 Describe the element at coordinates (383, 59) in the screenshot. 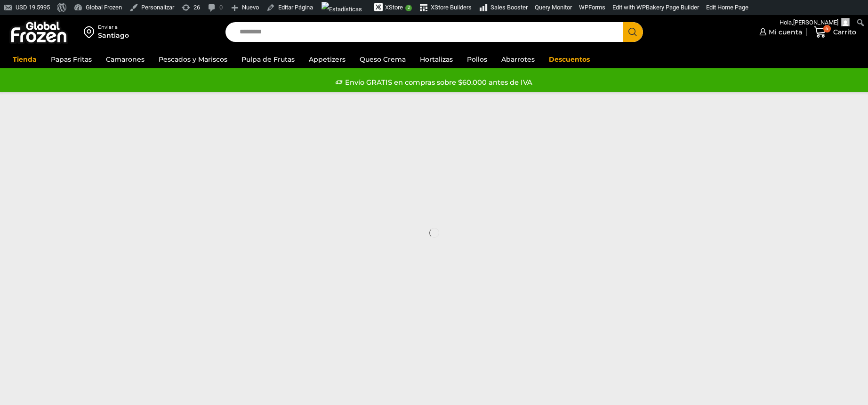

I see `a: Queso Crema` at that location.